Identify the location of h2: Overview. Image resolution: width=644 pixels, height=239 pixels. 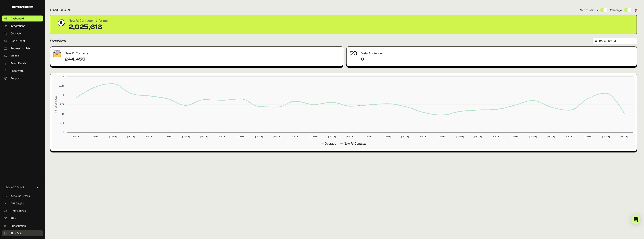
(58, 41).